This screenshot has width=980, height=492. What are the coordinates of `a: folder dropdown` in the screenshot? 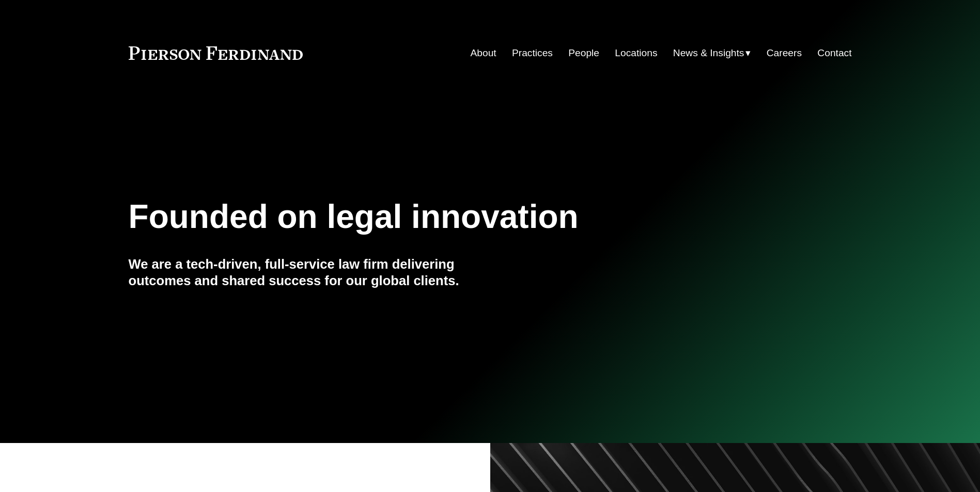 It's located at (712, 53).